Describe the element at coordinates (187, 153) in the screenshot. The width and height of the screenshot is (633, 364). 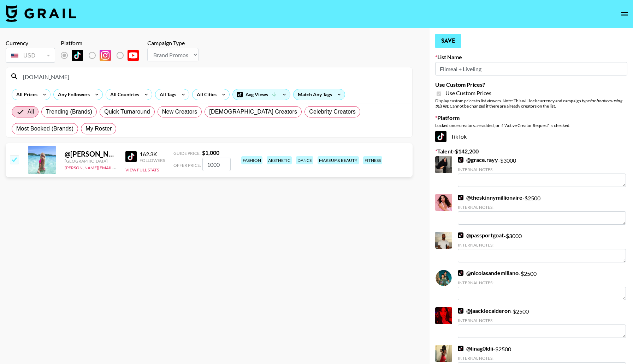
I see `span: Guide Price:` at that location.